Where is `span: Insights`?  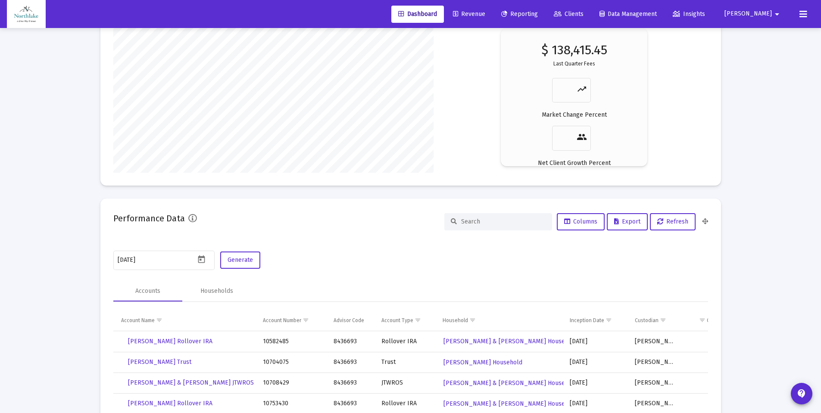
span: Insights is located at coordinates (689, 14).